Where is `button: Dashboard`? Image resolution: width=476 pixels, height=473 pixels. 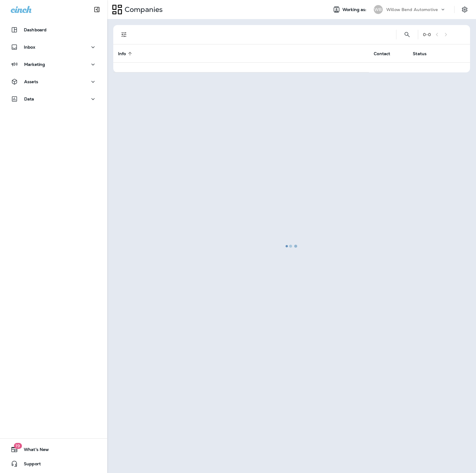 button: Dashboard is located at coordinates (53, 30).